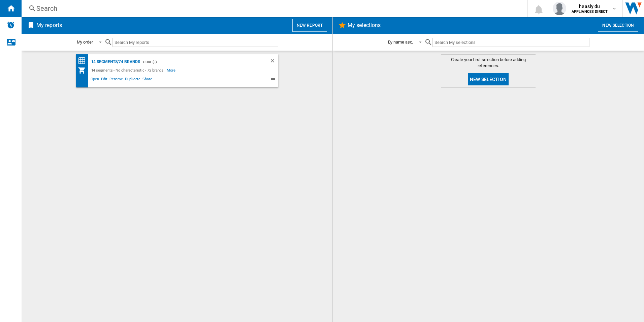 The width and height of the screenshot is (644, 322). What do you see at coordinates (172, 70) in the screenshot?
I see `span: More` at bounding box center [172, 70].